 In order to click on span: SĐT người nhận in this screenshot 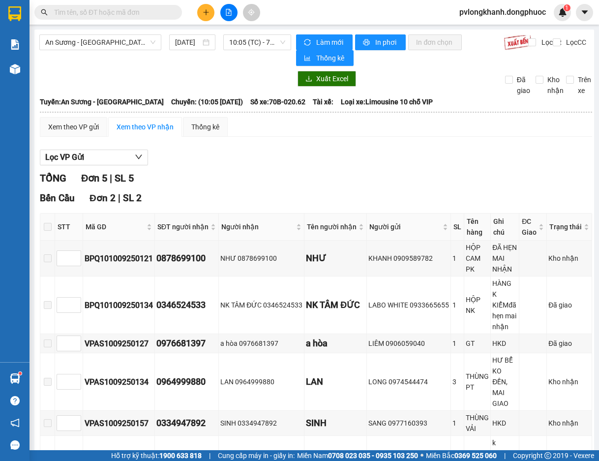, I will do `click(183, 227)`.